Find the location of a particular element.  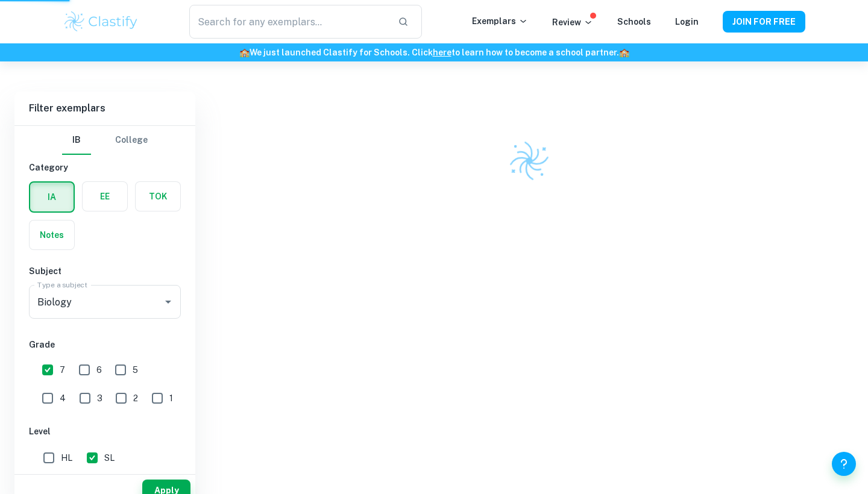

button: College is located at coordinates (131, 140).